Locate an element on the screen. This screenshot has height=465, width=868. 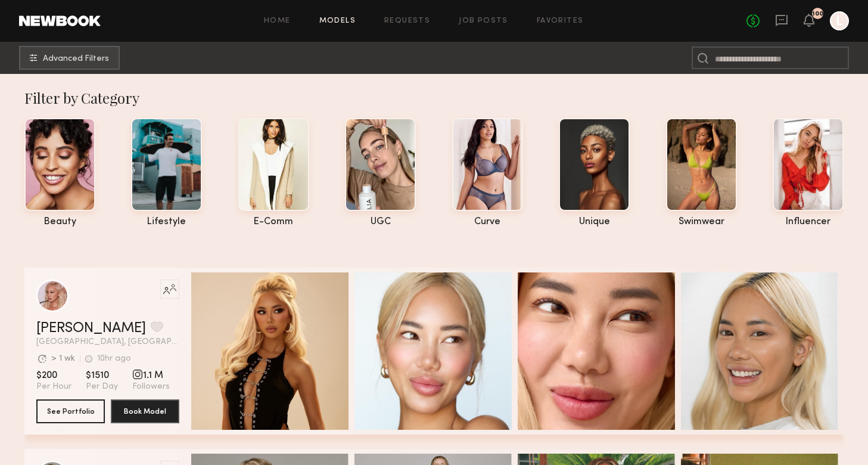
div: 100 is located at coordinates (817, 14).